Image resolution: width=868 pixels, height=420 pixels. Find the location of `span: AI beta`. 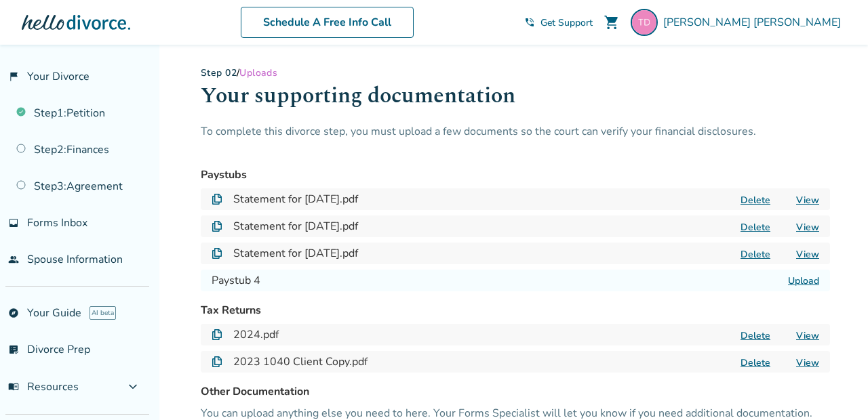

span: AI beta is located at coordinates (102, 313).